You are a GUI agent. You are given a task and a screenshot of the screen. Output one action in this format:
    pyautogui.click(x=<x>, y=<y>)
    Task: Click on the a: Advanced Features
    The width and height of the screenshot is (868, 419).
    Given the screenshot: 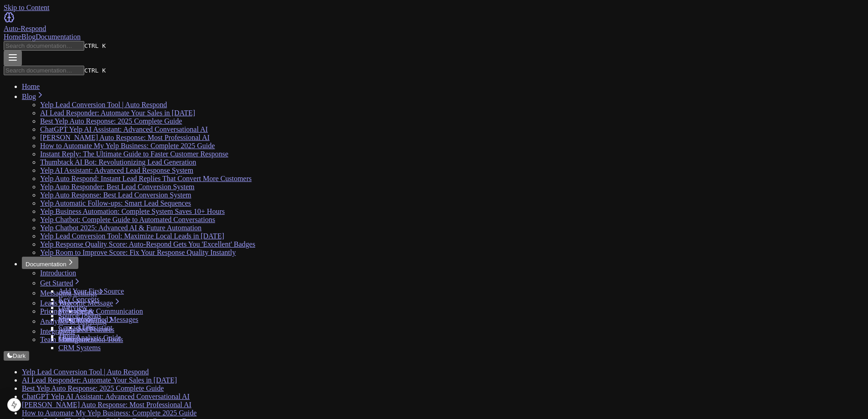 What is the action you would take?
    pyautogui.click(x=86, y=329)
    